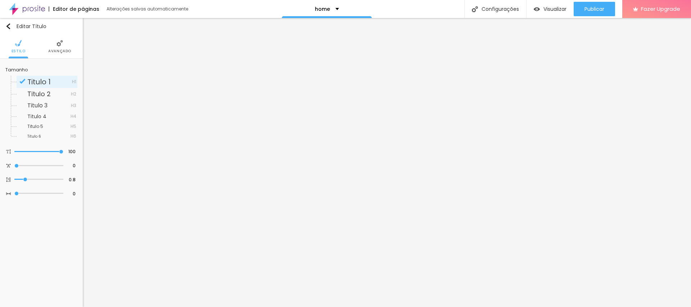 This screenshot has height=307, width=691. Describe the element at coordinates (18, 51) in the screenshot. I see `span: Estilo` at that location.